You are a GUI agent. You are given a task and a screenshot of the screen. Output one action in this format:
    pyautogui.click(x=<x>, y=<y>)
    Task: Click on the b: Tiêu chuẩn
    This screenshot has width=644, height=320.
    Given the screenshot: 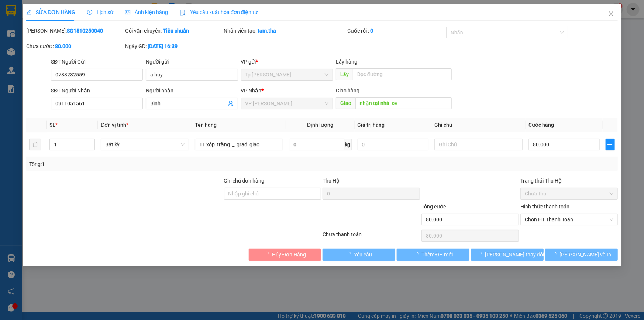 What is the action you would take?
    pyautogui.click(x=175, y=30)
    